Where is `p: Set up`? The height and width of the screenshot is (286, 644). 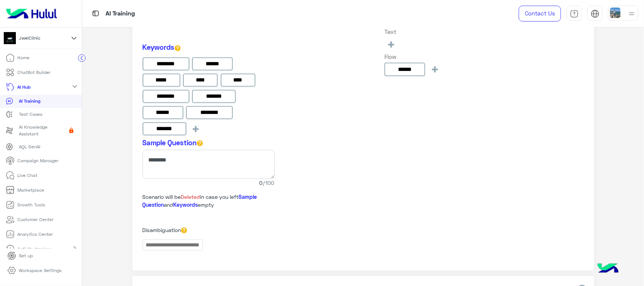
p: Set up is located at coordinates (26, 256).